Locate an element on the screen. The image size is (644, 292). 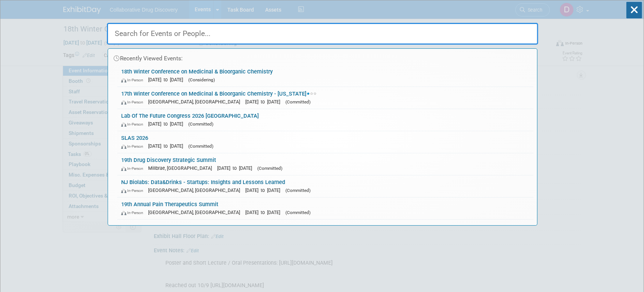
input: Search for Events or People... is located at coordinates (323, 34).